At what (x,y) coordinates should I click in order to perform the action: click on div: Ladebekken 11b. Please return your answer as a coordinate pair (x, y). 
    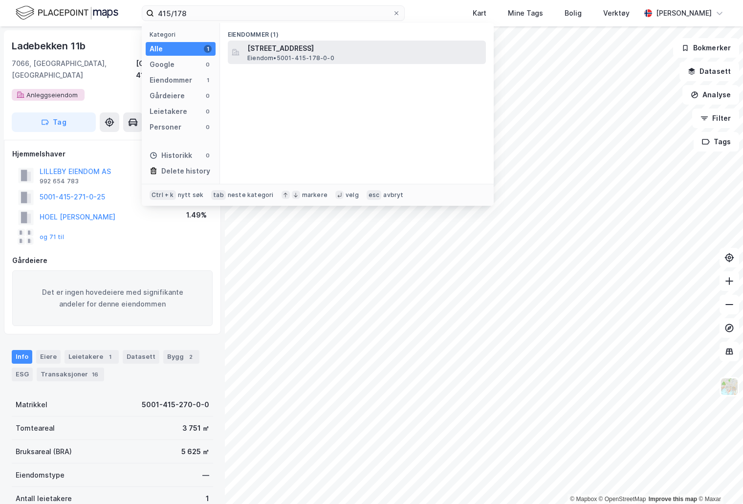
    Looking at the image, I should click on (49, 46).